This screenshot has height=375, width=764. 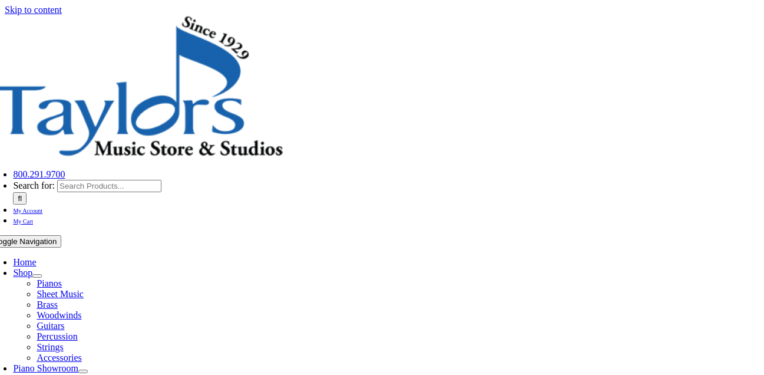 What do you see at coordinates (33, 9) in the screenshot?
I see `a: Skip to content` at bounding box center [33, 9].